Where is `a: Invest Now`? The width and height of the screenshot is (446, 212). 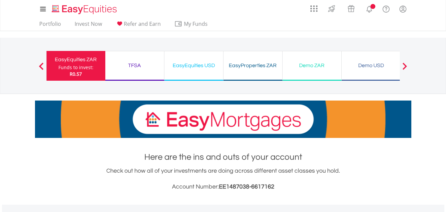 a: Invest Now is located at coordinates (88, 25).